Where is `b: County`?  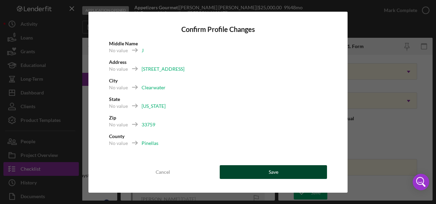 b: County is located at coordinates (117, 136).